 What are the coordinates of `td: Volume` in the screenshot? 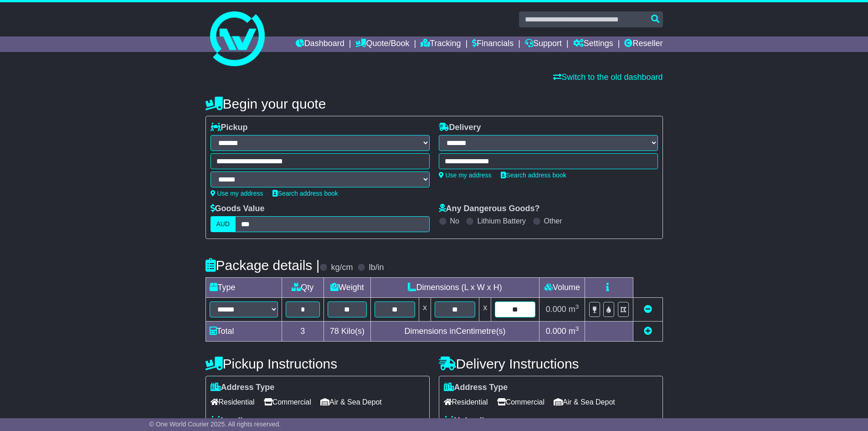 It's located at (562, 288).